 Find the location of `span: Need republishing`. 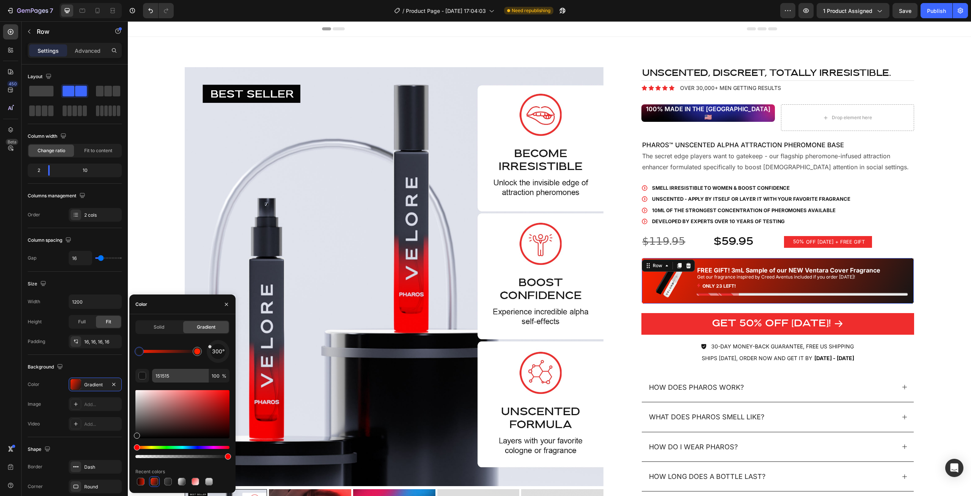

span: Need republishing is located at coordinates (531, 11).